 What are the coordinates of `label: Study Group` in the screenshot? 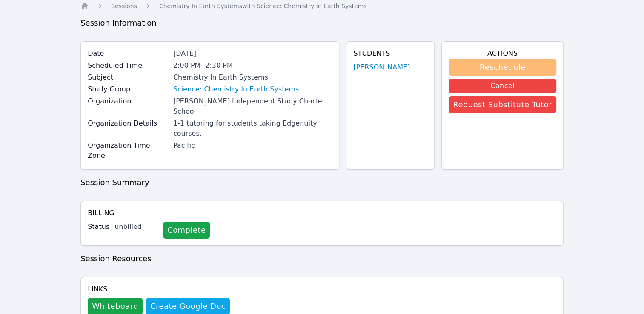 It's located at (128, 89).